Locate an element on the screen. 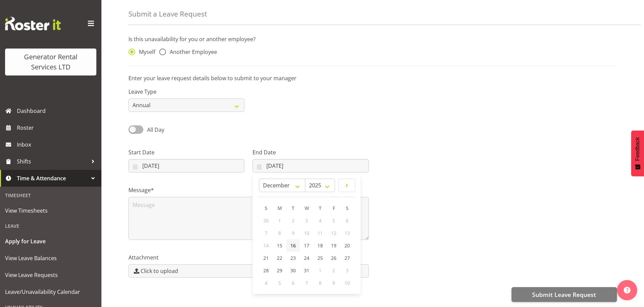 The height and width of the screenshot is (307, 644). span: 29 is located at coordinates (279, 271).